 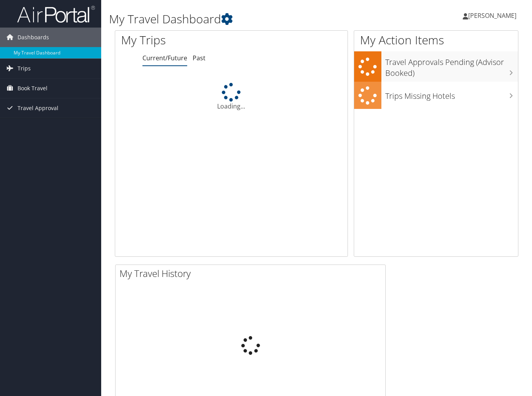 What do you see at coordinates (436, 66) in the screenshot?
I see `a: Travel Approvals Pending (Advisor Booked)` at bounding box center [436, 66].